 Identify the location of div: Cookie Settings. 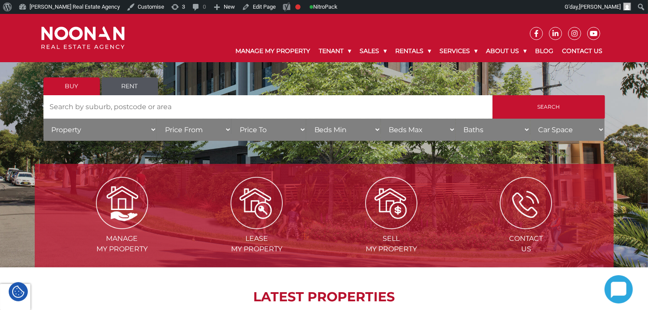
(18, 291).